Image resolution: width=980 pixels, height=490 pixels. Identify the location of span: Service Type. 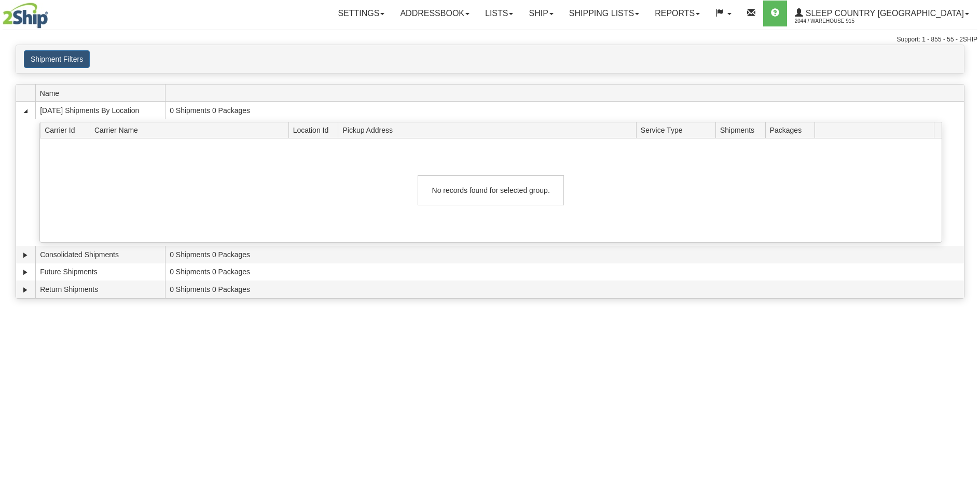
(678, 130).